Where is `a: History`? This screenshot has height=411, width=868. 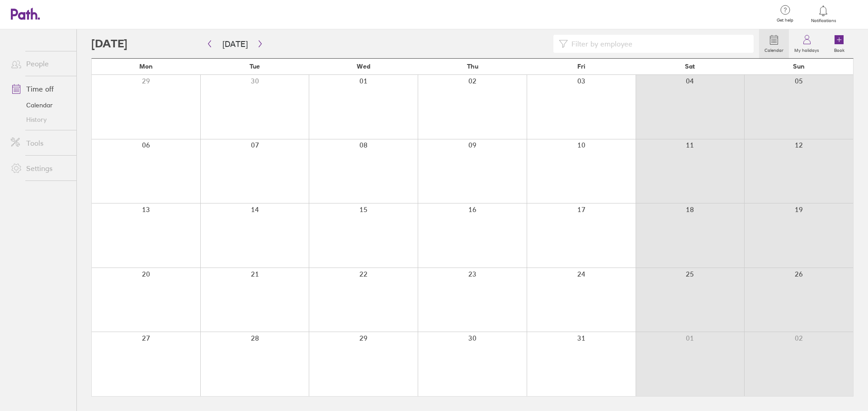 a: History is located at coordinates (40, 120).